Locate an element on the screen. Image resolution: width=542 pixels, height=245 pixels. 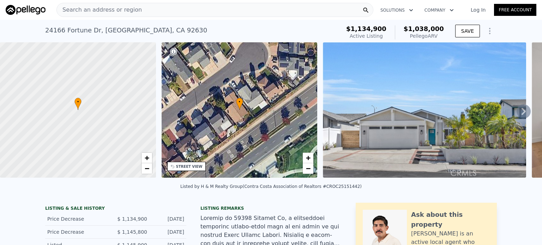
div: Pellego ARV is located at coordinates (424, 36).